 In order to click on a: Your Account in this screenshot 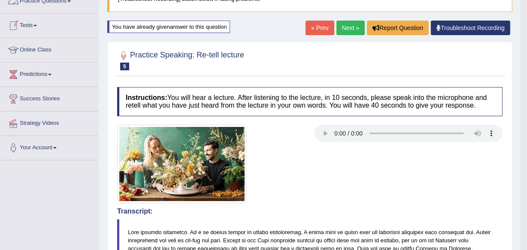, I will do `click(49, 147)`.